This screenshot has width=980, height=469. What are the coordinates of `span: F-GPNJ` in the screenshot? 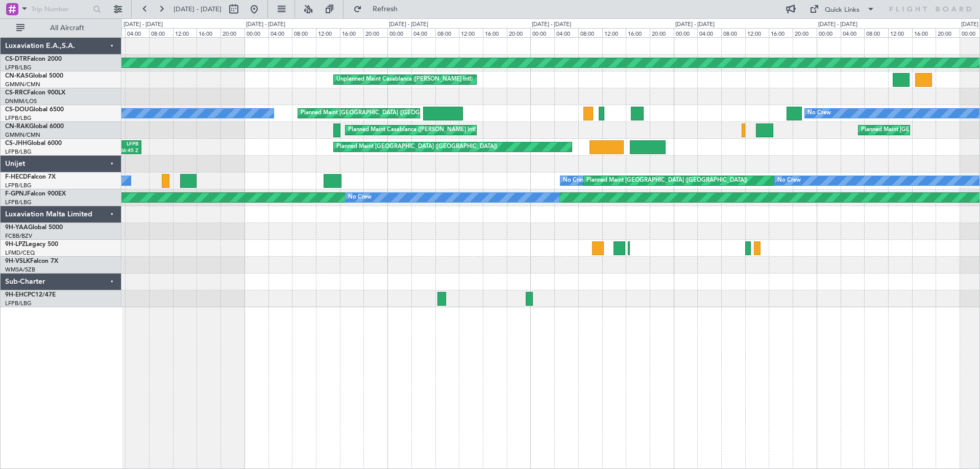 It's located at (16, 194).